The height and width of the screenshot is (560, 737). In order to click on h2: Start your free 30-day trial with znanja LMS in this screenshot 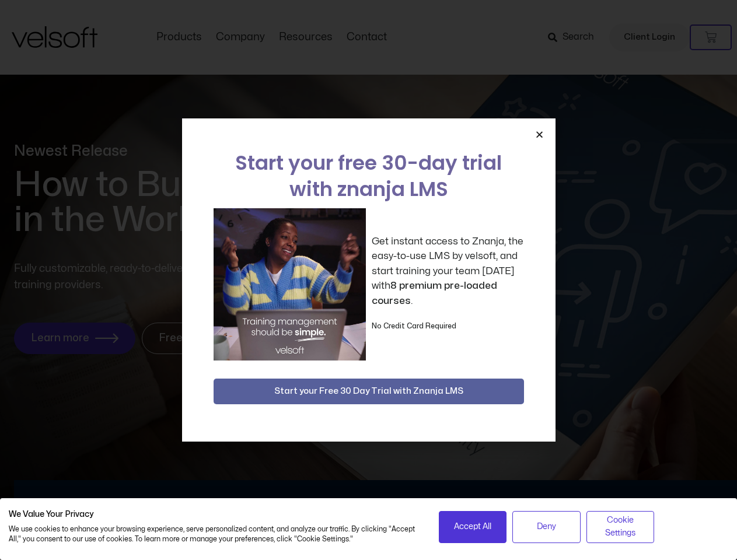, I will do `click(369, 176)`.